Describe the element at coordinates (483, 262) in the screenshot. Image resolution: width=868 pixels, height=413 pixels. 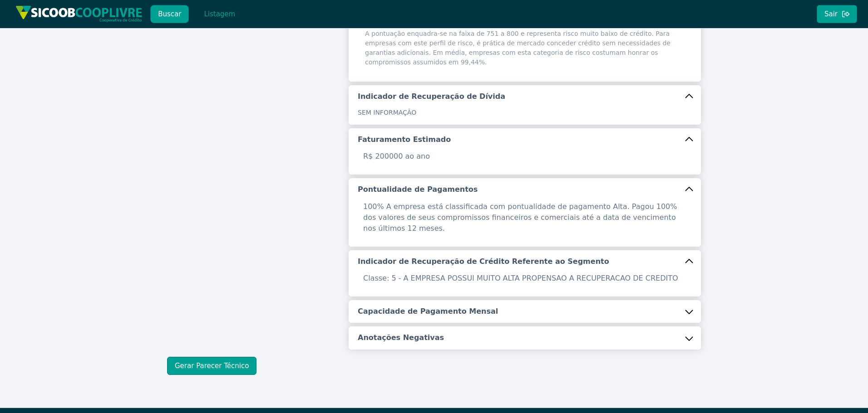
I see `h5: Indicador de Recuperação de Crédito Referente ao Segmento` at that location.